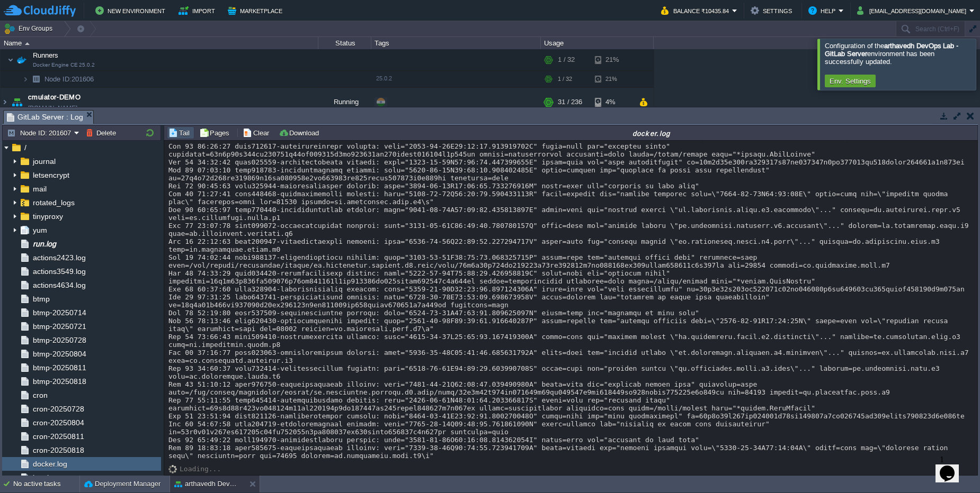 This screenshot has height=493, width=980. What do you see at coordinates (892, 54) in the screenshot?
I see `span: Configuration of the environment has been successfully updated.` at bounding box center [892, 54].